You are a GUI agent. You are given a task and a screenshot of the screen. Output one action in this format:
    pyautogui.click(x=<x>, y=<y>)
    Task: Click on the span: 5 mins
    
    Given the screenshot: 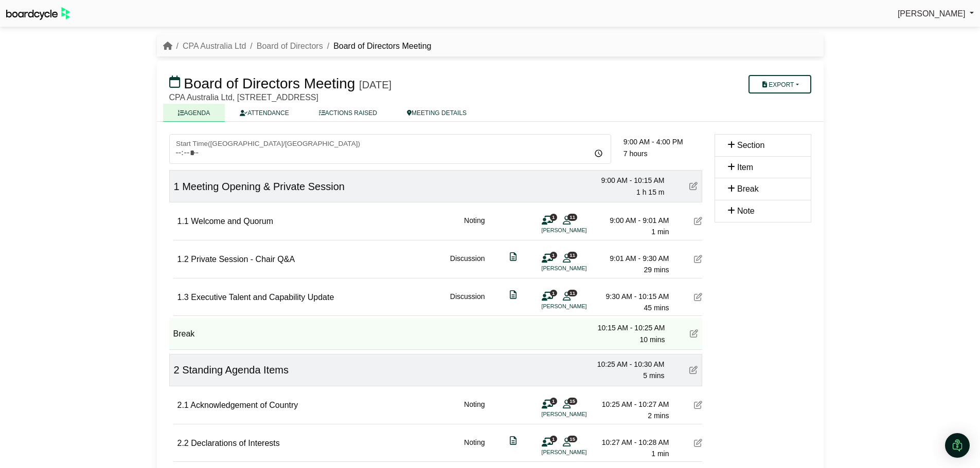 What is the action you would take?
    pyautogui.click(x=653, y=376)
    